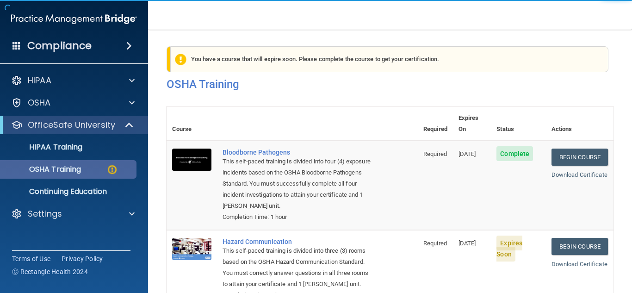 This screenshot has width=632, height=293. What do you see at coordinates (389, 59) in the screenshot?
I see `div: You have a course that will expire soon. Please complete the course to get your certification.` at bounding box center [389, 59].